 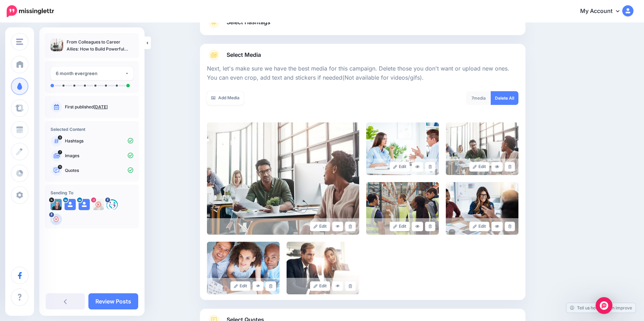 I want to click on img: 1322683d84e4551d96d943db8443258b_large.jpg, so click(x=283, y=179).